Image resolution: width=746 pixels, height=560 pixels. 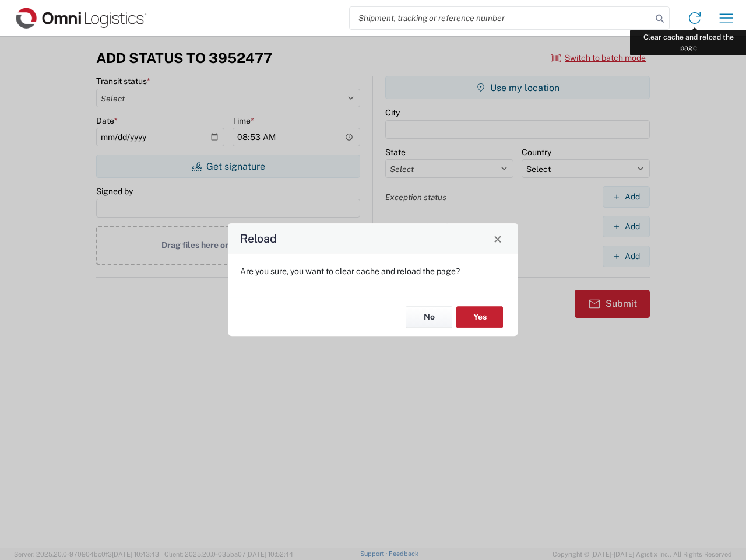 What do you see at coordinates (258, 239) in the screenshot?
I see `h4: Reload` at bounding box center [258, 239].